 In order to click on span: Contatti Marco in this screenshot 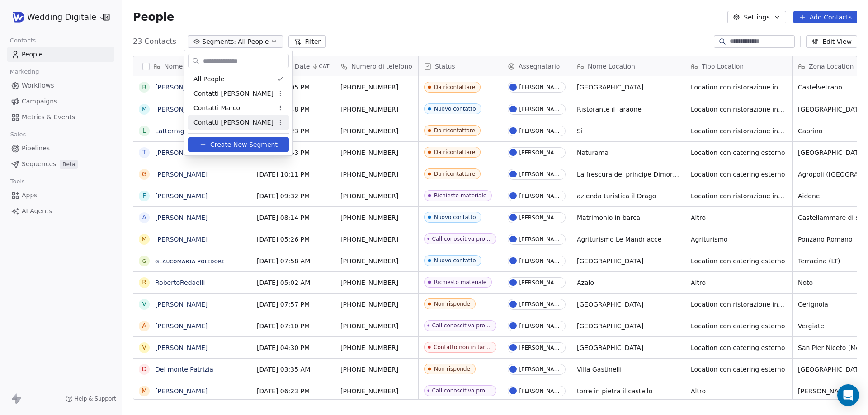, I will do `click(217, 108)`.